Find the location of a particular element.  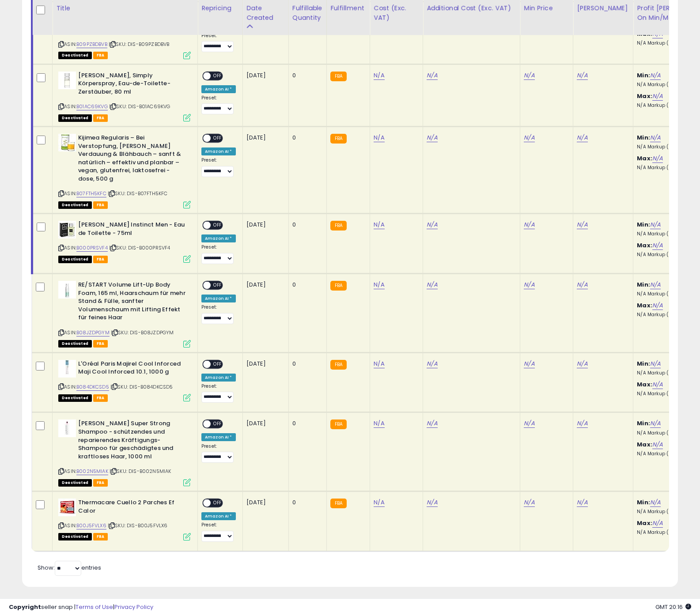

img: 31oEsM74eCL._SL40_.jpg is located at coordinates (67, 290).